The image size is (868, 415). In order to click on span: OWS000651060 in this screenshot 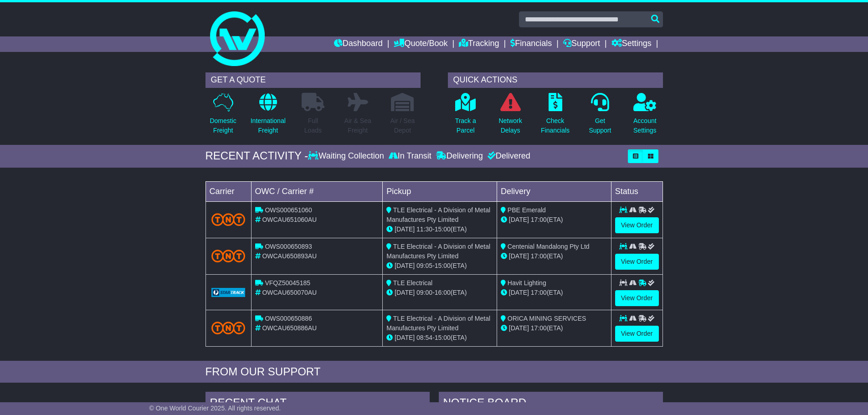, I will do `click(288, 210)`.